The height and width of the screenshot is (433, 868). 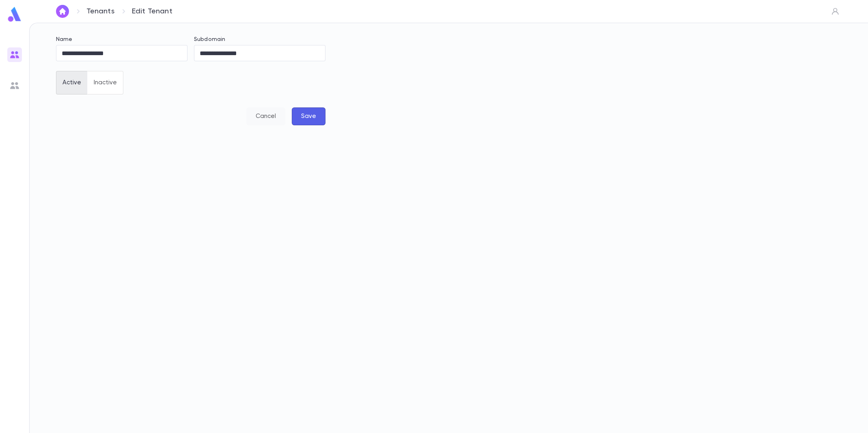 What do you see at coordinates (100, 11) in the screenshot?
I see `a: Tenants` at bounding box center [100, 11].